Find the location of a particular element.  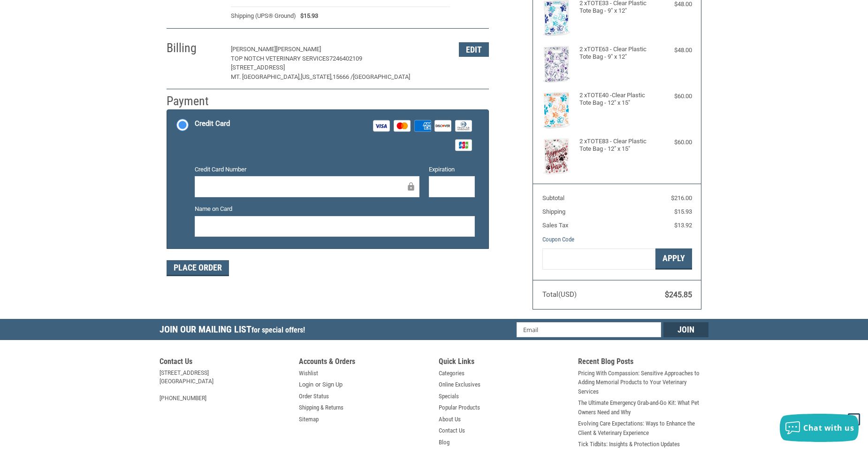

span: for special offers! is located at coordinates (278, 329).